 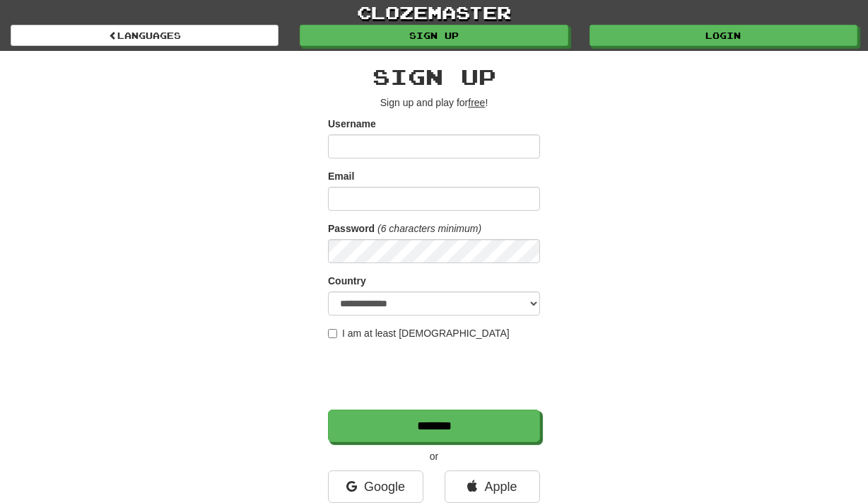 What do you see at coordinates (433, 36) in the screenshot?
I see `a: Sign up` at bounding box center [433, 36].